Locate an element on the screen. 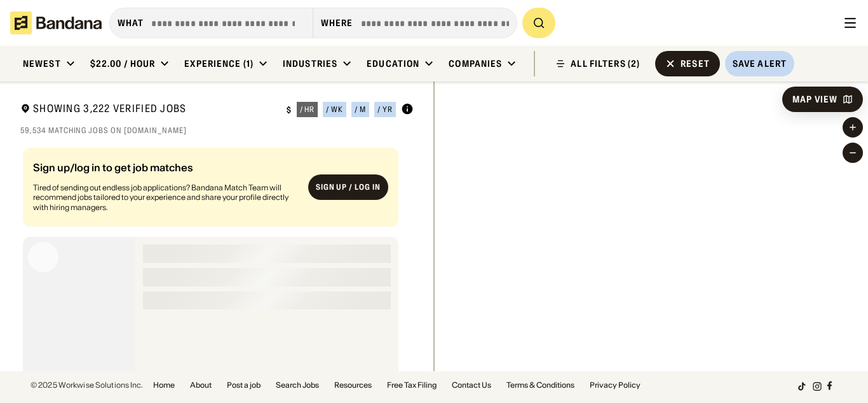  div: / m is located at coordinates (361, 109).